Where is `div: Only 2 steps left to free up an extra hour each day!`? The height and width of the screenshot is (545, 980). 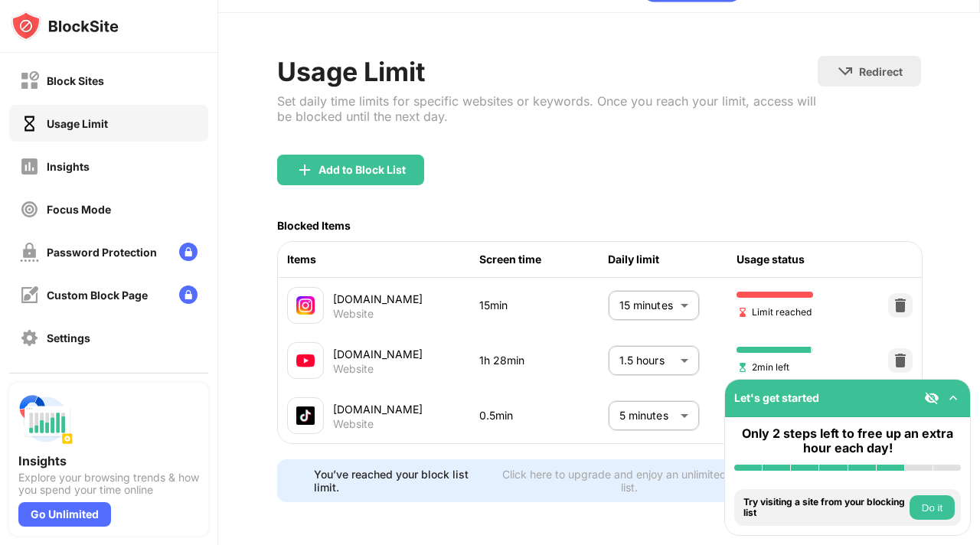
div: Only 2 steps left to free up an extra hour each day! is located at coordinates (847, 441).